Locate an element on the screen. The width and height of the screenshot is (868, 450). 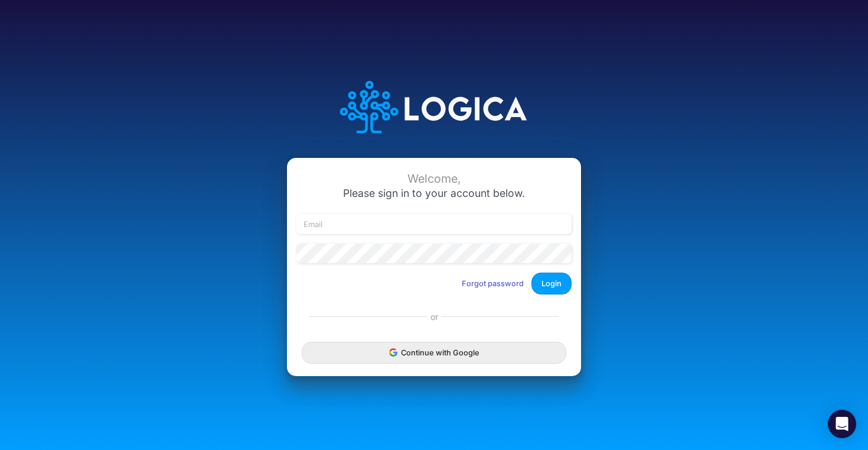
button: Login is located at coordinates (551, 283).